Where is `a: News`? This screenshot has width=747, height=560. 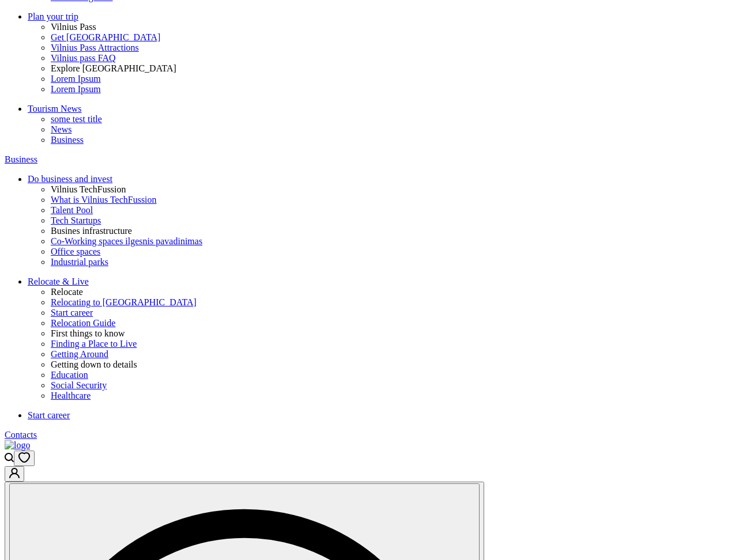
a: News is located at coordinates (396, 130).